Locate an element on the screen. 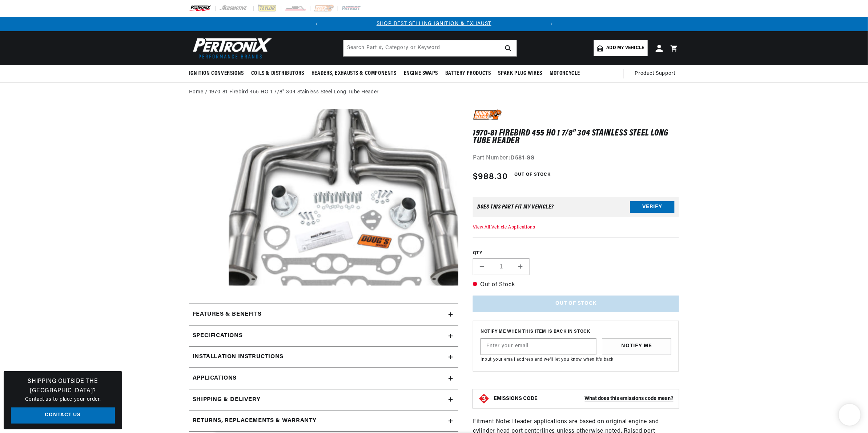  button: Translation missing: en.sections.announcements.previous_announcement is located at coordinates (317, 24).